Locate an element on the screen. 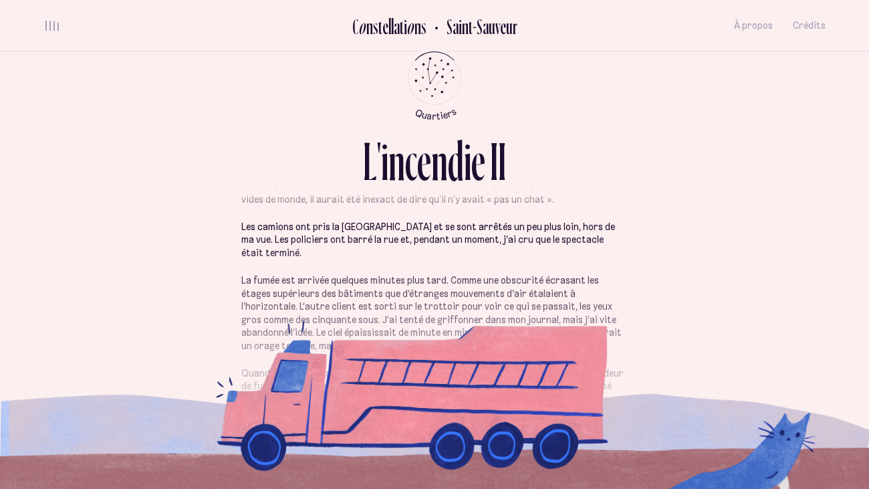  div: L is located at coordinates (370, 160).